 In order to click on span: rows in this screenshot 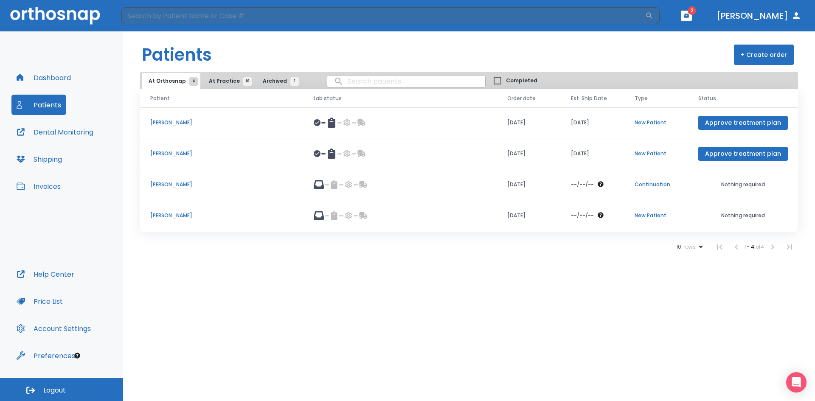, I will do `click(688, 247)`.